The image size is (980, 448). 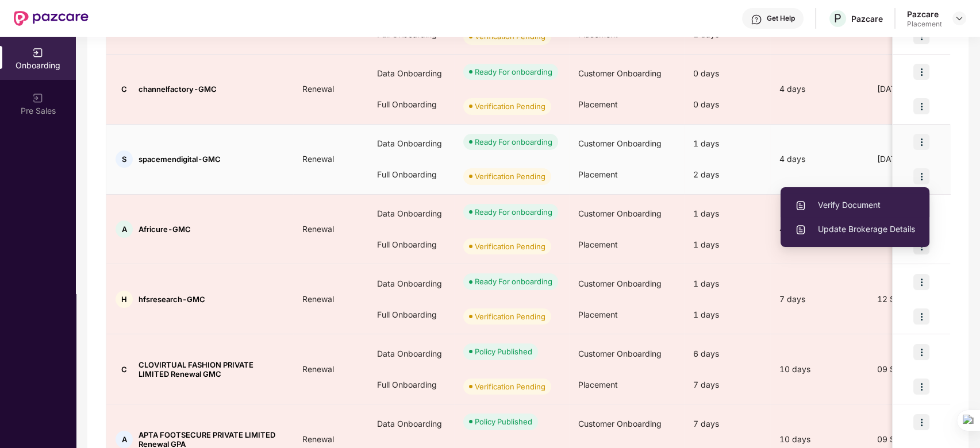 What do you see at coordinates (855, 229) in the screenshot?
I see `span: Update Brokerage Details` at bounding box center [855, 229].